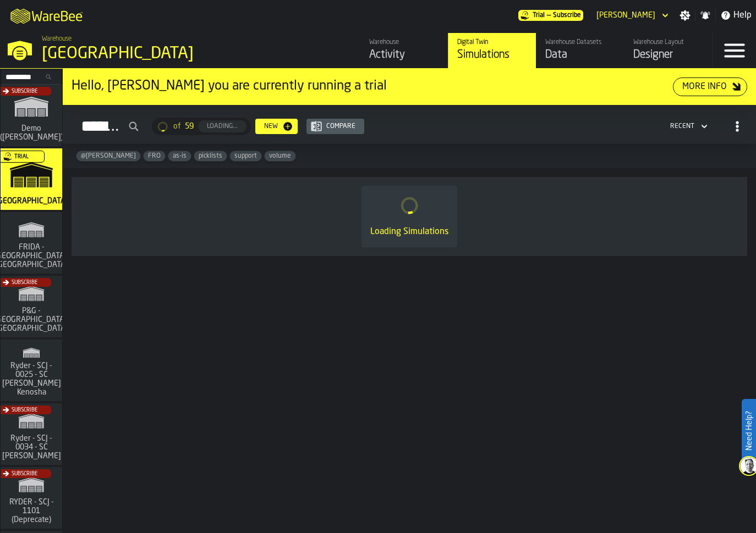 Image resolution: width=756 pixels, height=533 pixels. What do you see at coordinates (492, 55) in the screenshot?
I see `div: Simulations` at bounding box center [492, 55].